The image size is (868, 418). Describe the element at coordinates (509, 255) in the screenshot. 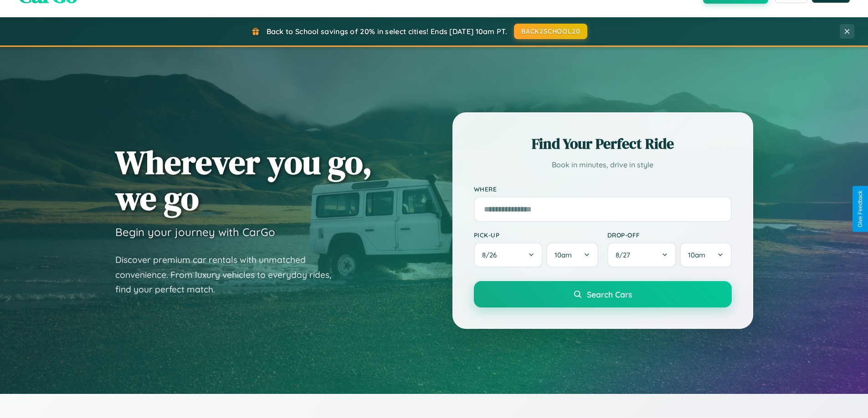

I see `button: 8/26` at that location.